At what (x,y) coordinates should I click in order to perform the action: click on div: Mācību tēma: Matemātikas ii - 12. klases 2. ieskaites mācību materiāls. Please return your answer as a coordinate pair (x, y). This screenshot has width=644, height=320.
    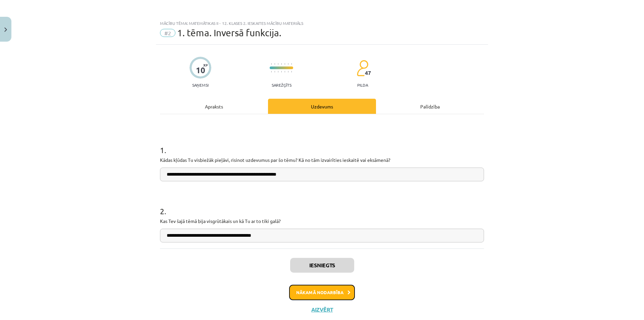
    Looking at the image, I should click on (322, 23).